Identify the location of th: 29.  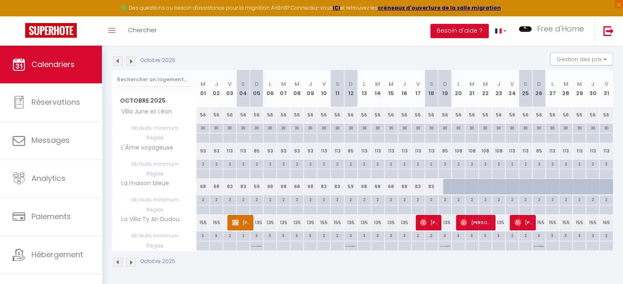
(579, 88).